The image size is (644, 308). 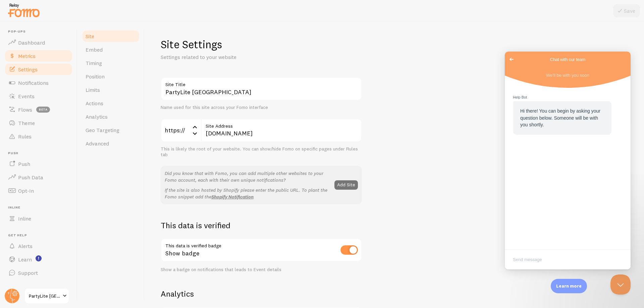 I want to click on div: Name used for this site across your Fomo interface, so click(x=261, y=108).